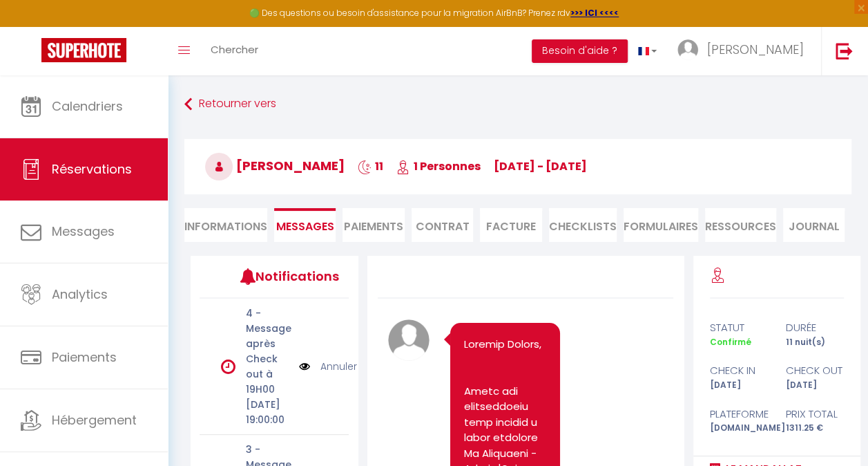 This screenshot has width=868, height=466. What do you see at coordinates (815, 327) in the screenshot?
I see `div: durée` at bounding box center [815, 327].